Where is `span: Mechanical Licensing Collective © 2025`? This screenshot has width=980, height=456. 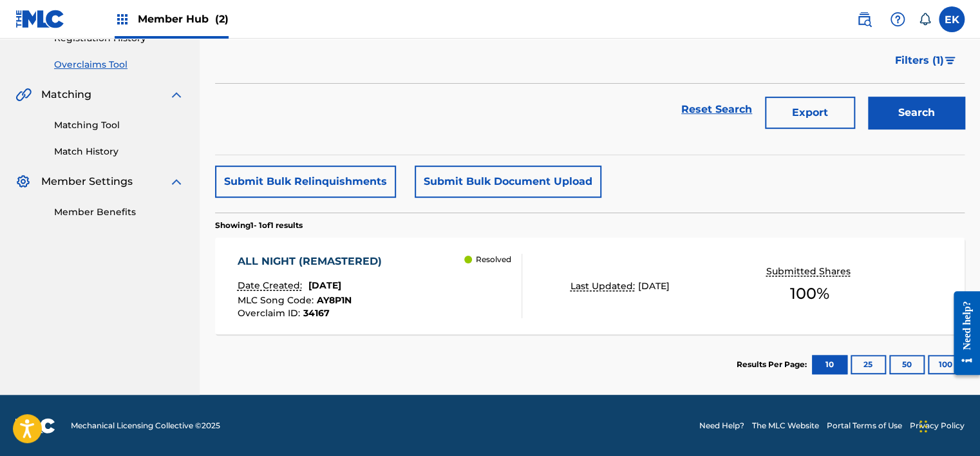
span: Mechanical Licensing Collective © 2025 is located at coordinates (146, 425).